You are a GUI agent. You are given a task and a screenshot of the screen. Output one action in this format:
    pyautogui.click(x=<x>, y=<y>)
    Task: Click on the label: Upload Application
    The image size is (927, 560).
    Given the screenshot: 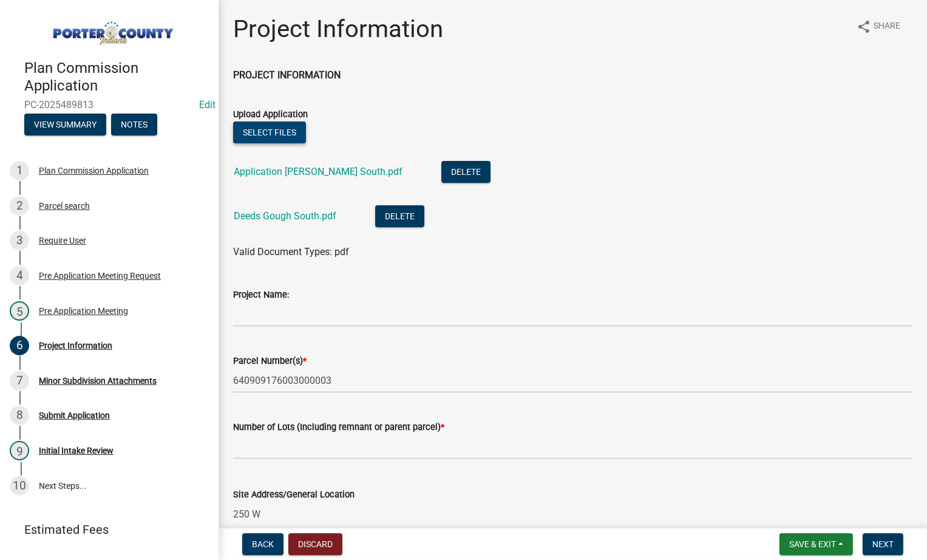 What is the action you would take?
    pyautogui.click(x=270, y=115)
    